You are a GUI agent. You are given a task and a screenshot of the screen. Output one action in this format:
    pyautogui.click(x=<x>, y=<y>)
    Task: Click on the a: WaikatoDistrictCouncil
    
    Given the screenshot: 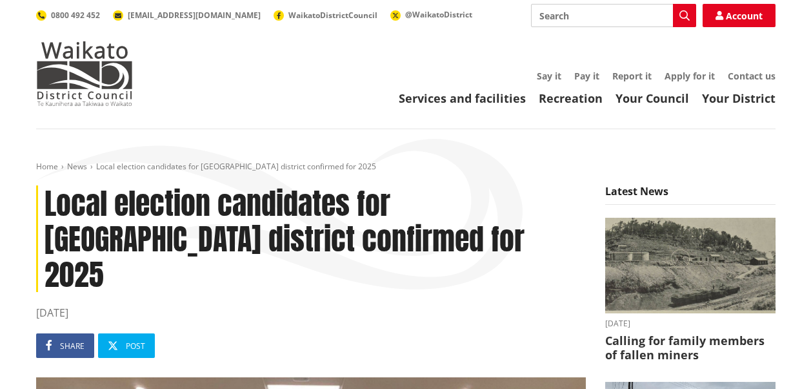 What is the action you would take?
    pyautogui.click(x=325, y=15)
    